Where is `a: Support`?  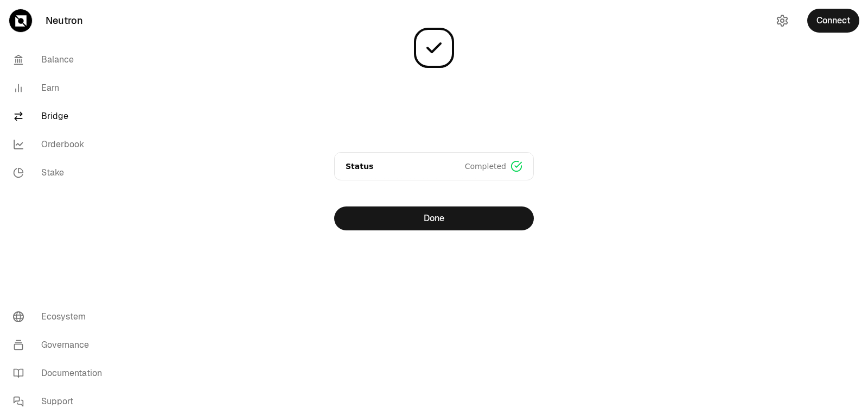
a: Support is located at coordinates (60, 402).